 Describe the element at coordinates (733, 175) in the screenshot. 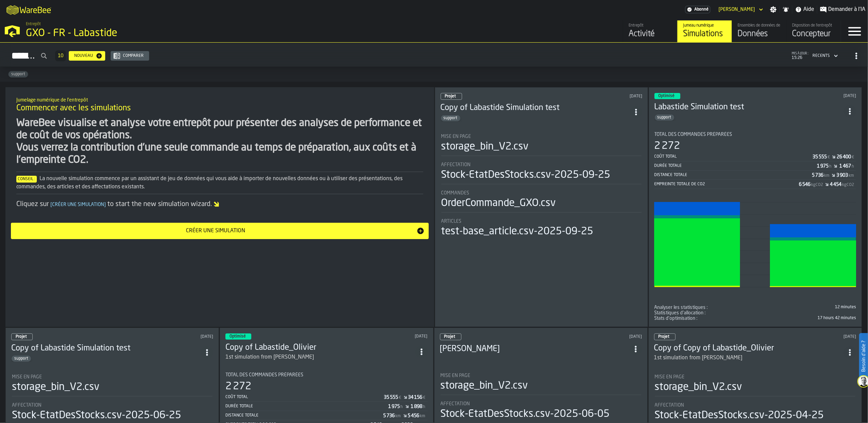

I see `div: Distance totale` at that location.